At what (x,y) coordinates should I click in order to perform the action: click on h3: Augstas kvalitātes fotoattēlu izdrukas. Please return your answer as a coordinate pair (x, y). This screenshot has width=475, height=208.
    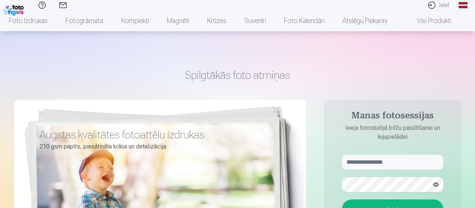
    Looking at the image, I should click on (153, 135).